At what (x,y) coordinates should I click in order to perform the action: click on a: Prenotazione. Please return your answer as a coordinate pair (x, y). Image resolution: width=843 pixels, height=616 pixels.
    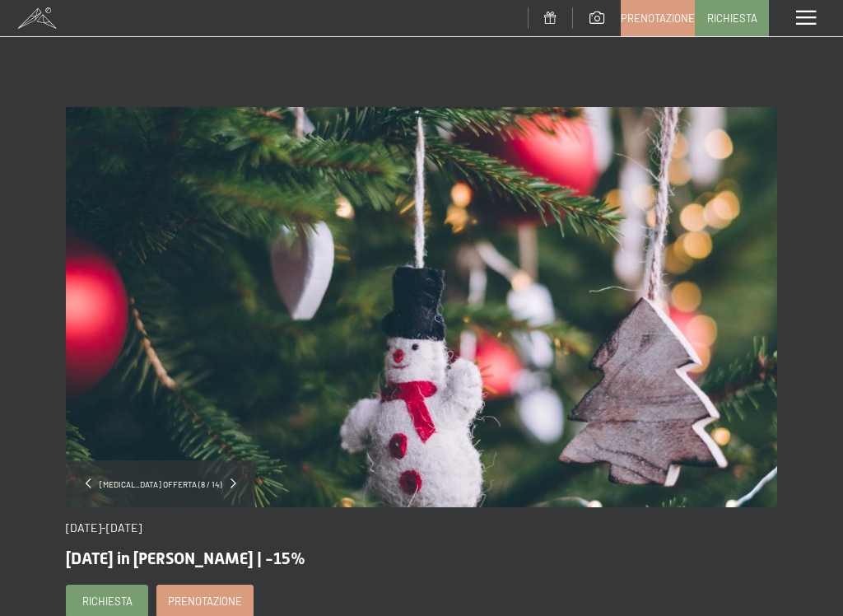
    Looking at the image, I should click on (657, 18).